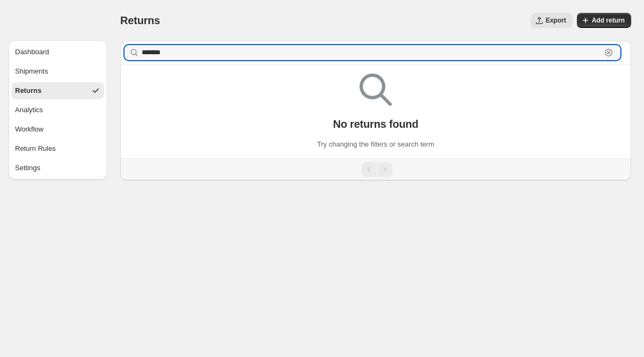 The image size is (644, 357). I want to click on button: Add return, so click(604, 20).